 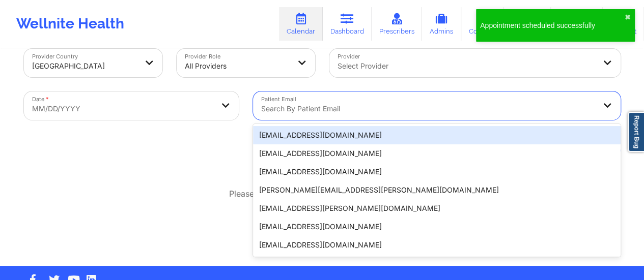 What do you see at coordinates (347, 24) in the screenshot?
I see `a: Dashboard` at bounding box center [347, 24].